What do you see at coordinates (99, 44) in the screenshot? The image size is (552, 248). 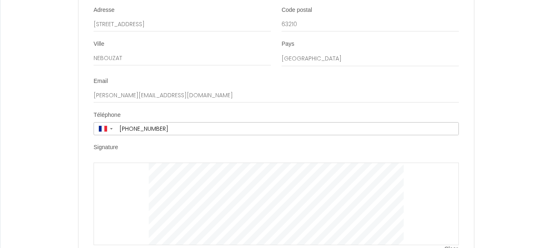 I see `label: Ville` at bounding box center [99, 44].